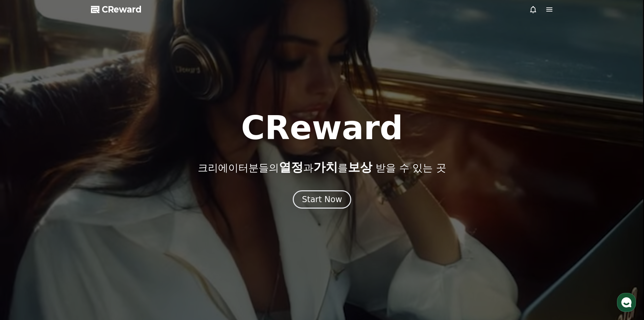 The height and width of the screenshot is (320, 644). Describe the element at coordinates (322, 199) in the screenshot. I see `div: Start Now` at that location.